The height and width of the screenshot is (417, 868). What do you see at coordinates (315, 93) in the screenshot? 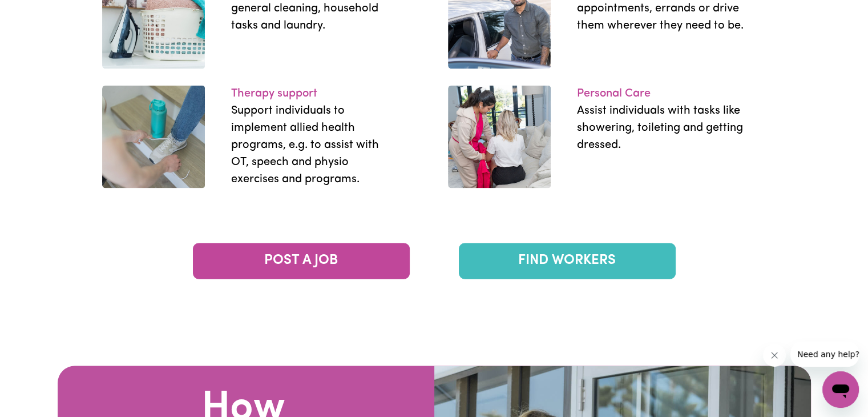
I see `p: Therapy support` at bounding box center [315, 93].